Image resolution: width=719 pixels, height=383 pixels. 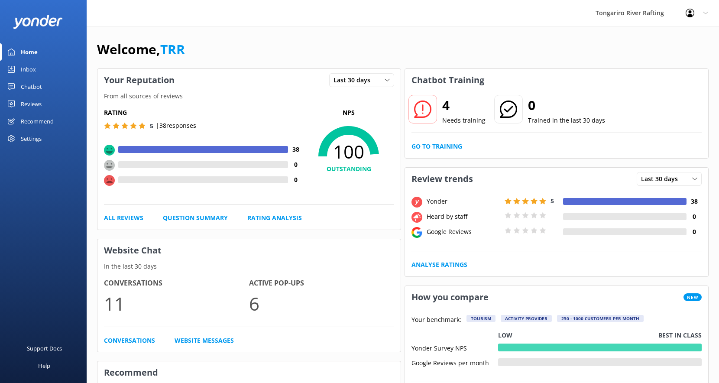 What do you see at coordinates (448, 80) in the screenshot?
I see `h3: Chatbot Training` at bounding box center [448, 80].